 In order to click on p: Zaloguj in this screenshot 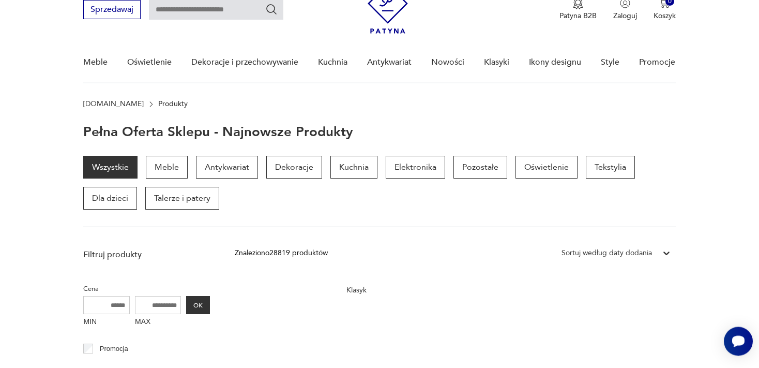, I will do `click(625, 16)`.